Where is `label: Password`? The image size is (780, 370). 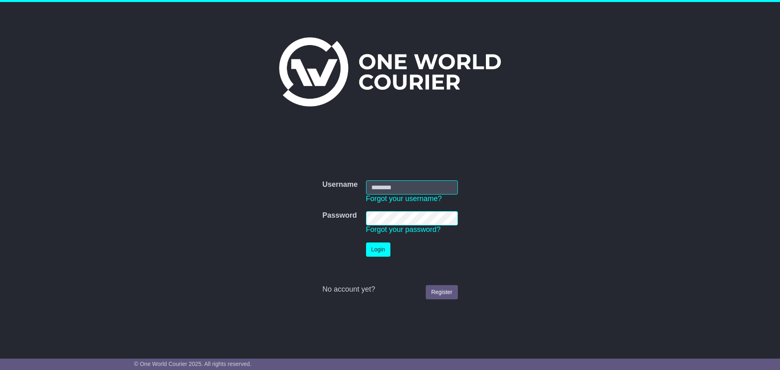
label: Password is located at coordinates (339, 216).